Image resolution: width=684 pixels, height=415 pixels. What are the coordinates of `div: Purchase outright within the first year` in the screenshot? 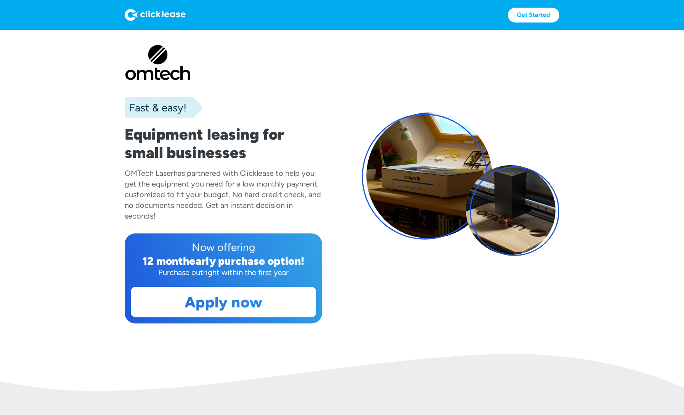 It's located at (223, 272).